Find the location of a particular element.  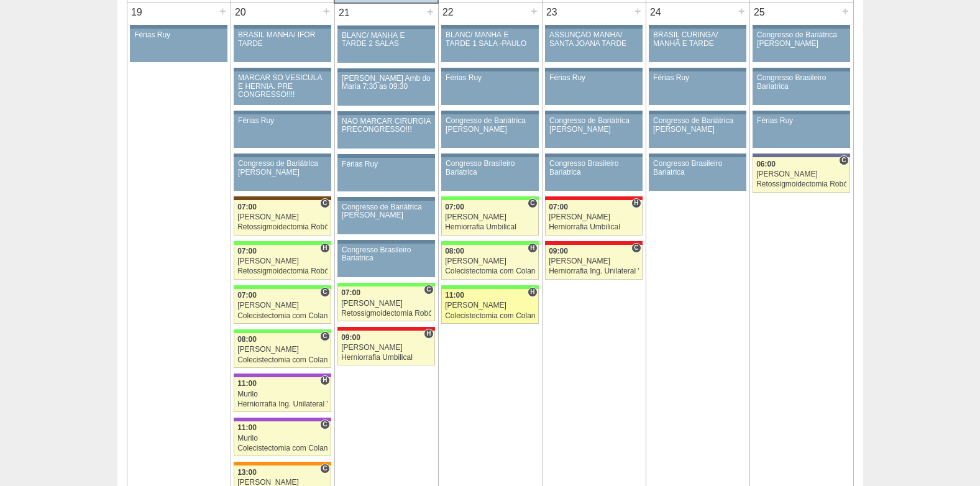

div: BLANC/ MANHÃ E TARDE 2 SALAS is located at coordinates (386, 40).